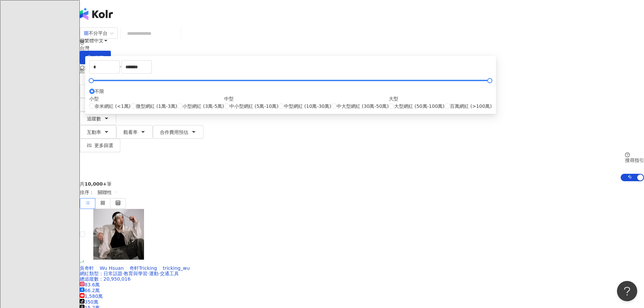  Describe the element at coordinates (96, 184) in the screenshot. I see `span: 10,000+` at that location.